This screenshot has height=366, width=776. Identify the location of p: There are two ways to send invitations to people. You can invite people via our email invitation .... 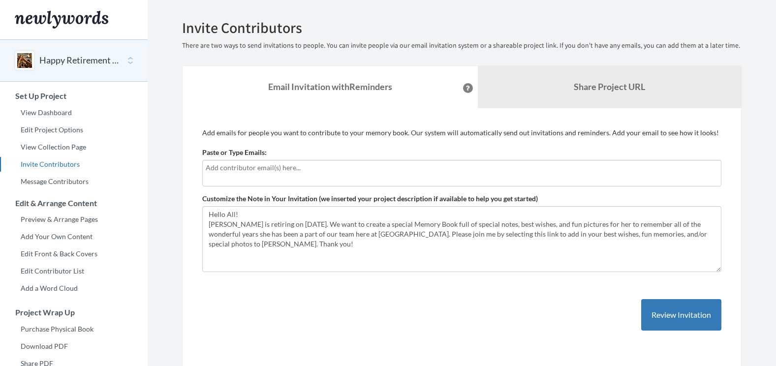
(462, 46).